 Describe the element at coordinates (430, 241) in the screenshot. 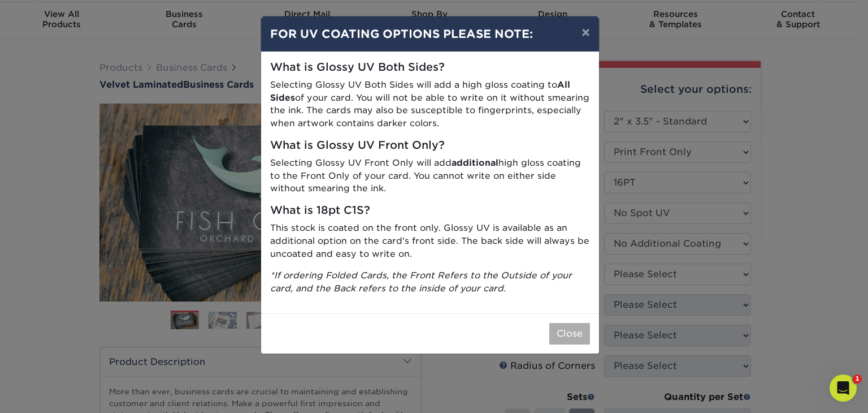

I see `p: This stock is coated on the front only. Glossy UV is available as an additional option on the car...` at that location.